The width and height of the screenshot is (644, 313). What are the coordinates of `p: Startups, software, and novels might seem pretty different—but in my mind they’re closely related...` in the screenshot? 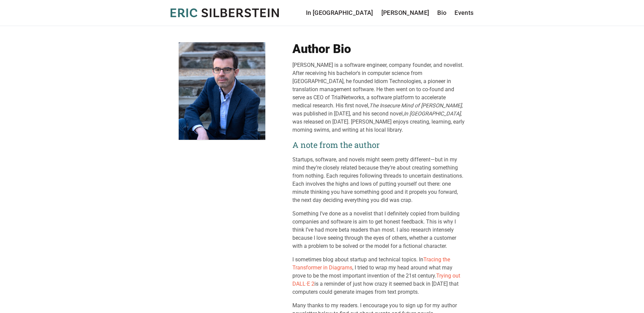 It's located at (379, 180).